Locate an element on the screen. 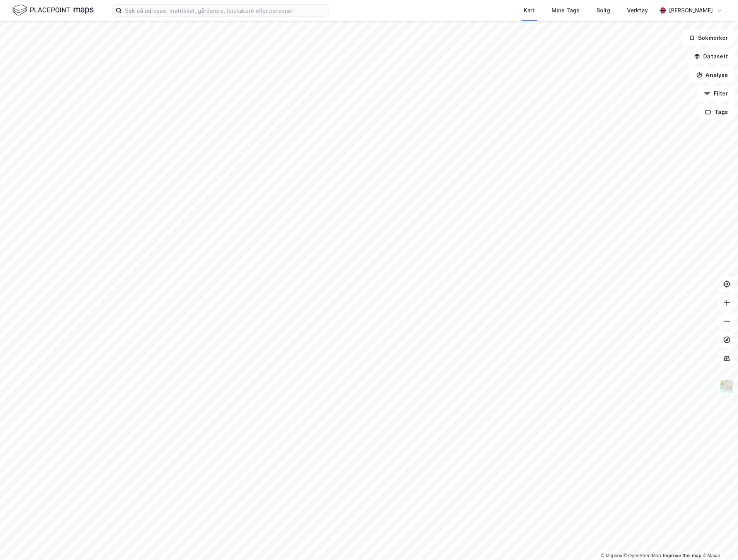  button: Filter is located at coordinates (716, 94).